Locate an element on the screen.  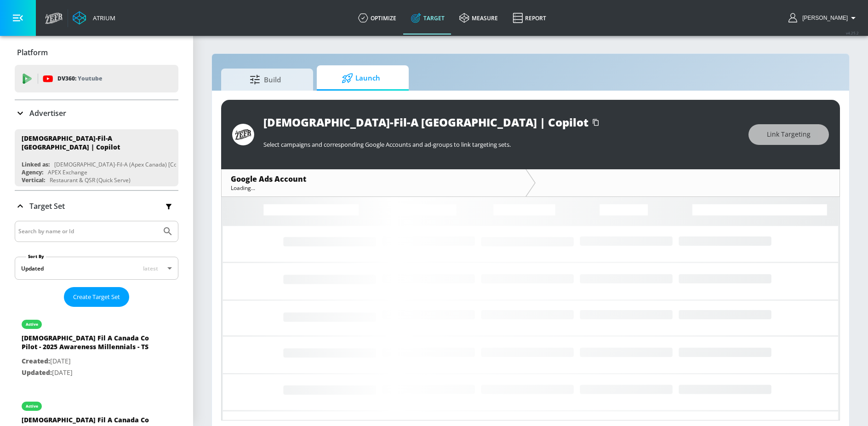
span: v 4.25.2 is located at coordinates (852, 32).